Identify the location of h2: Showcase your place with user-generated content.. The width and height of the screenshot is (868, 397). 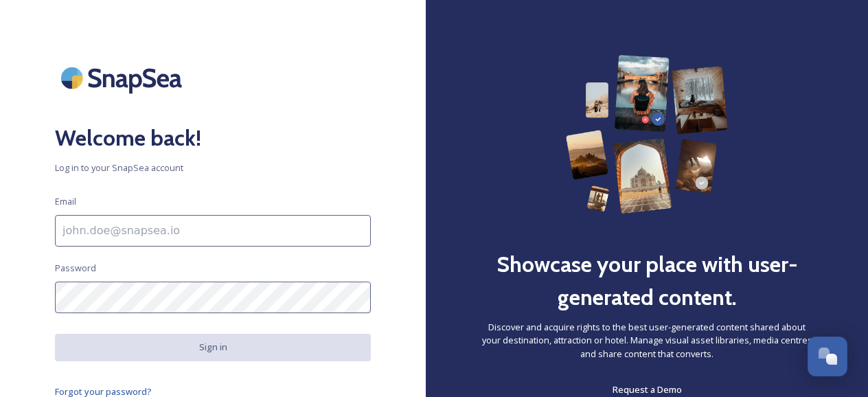
(646, 281).